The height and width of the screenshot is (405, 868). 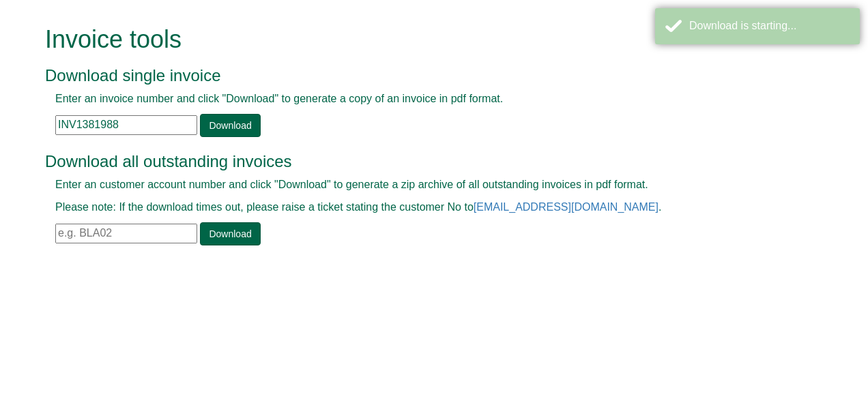 What do you see at coordinates (769, 26) in the screenshot?
I see `div: Download is starting...` at bounding box center [769, 26].